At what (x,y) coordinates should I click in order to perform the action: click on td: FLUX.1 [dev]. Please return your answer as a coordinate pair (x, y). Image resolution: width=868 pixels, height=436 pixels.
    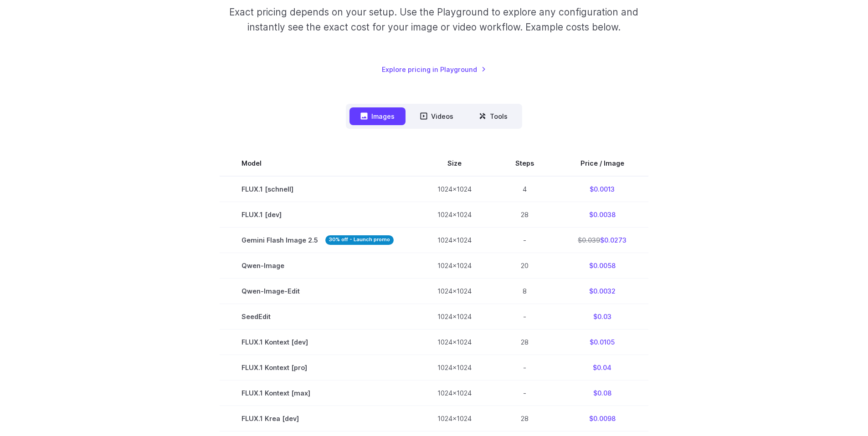
    Looking at the image, I should click on (317, 214).